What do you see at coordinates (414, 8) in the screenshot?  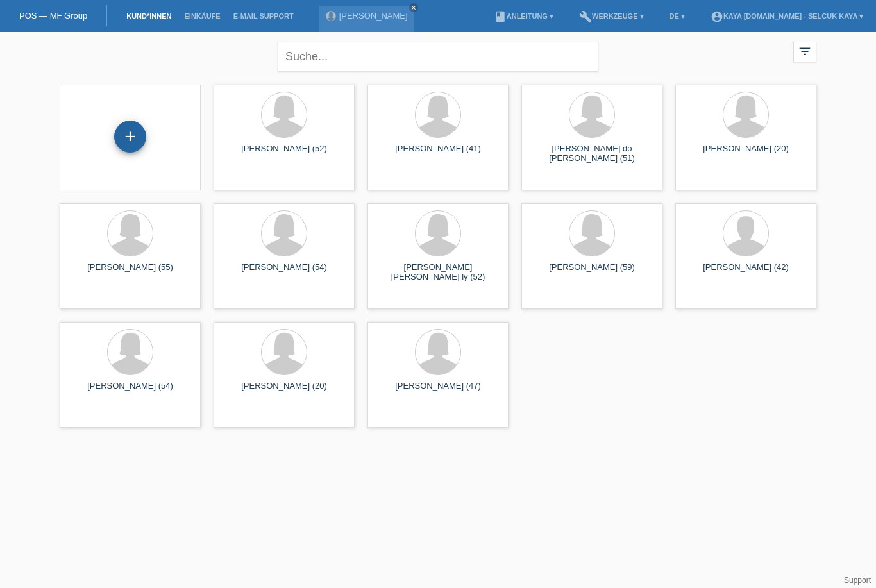 I see `i: close` at bounding box center [414, 8].